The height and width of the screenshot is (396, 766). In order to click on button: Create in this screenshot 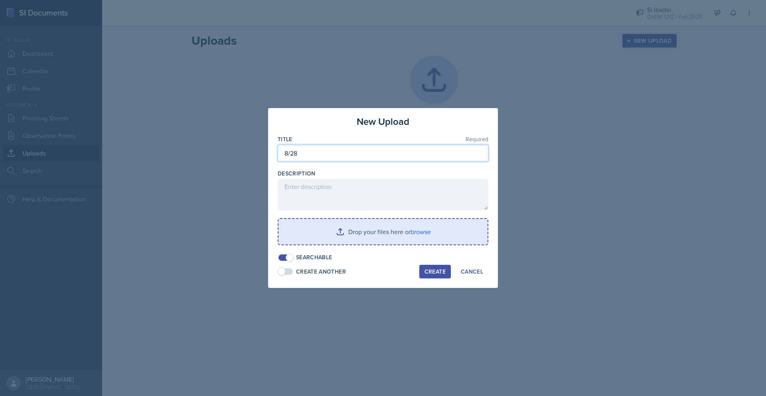, I will do `click(435, 272)`.